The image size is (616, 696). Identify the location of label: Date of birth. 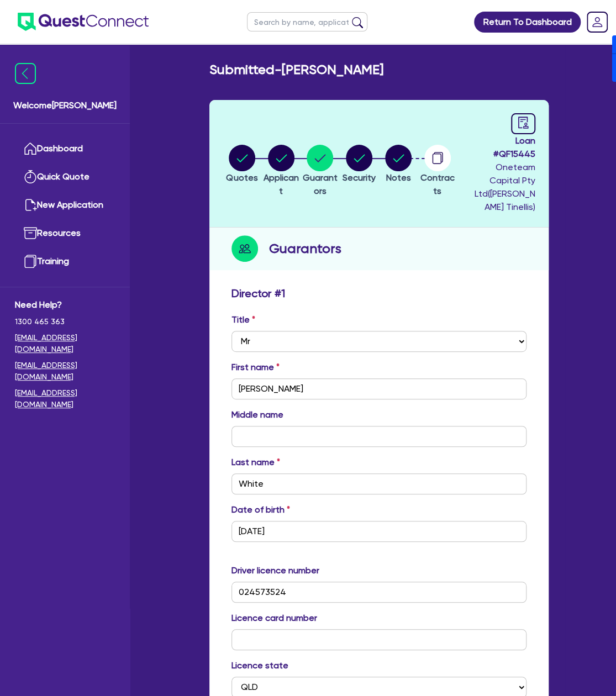
(261, 510).